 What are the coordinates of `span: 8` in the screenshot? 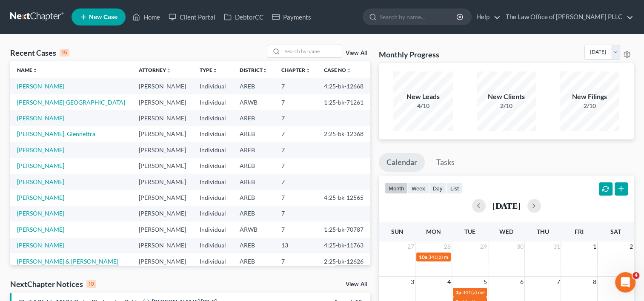 It's located at (595, 282).